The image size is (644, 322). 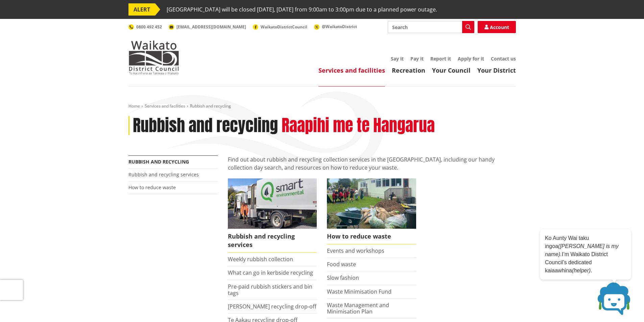 I want to click on nav: breadcrumb, so click(x=322, y=106).